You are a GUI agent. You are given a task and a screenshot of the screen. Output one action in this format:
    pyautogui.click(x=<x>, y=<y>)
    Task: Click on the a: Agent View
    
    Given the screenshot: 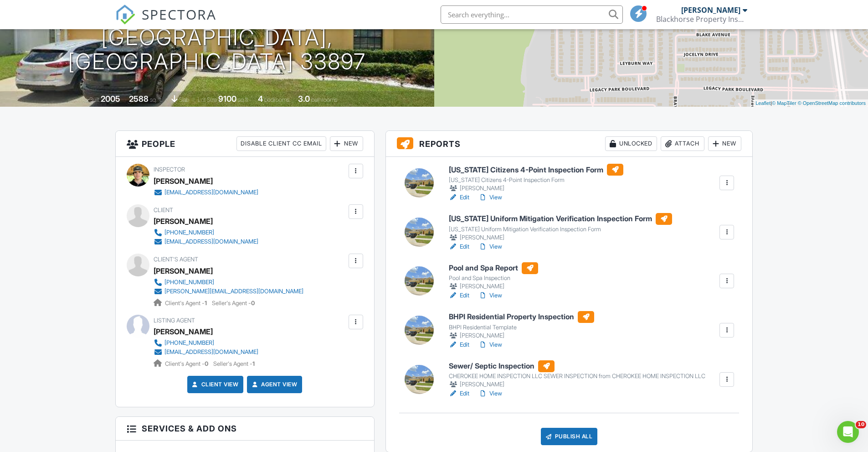 What is the action you would take?
    pyautogui.click(x=273, y=384)
    